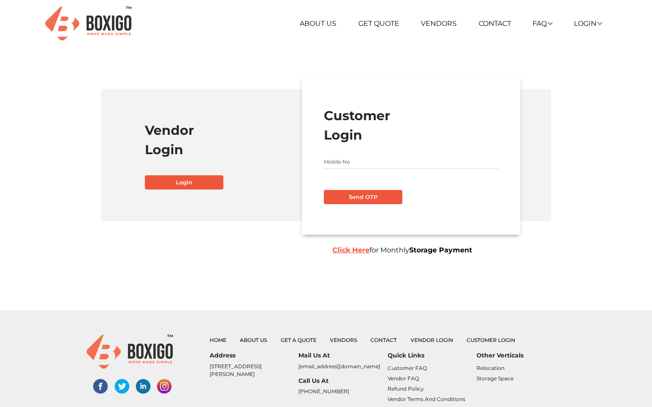 Image resolution: width=652 pixels, height=407 pixels. Describe the element at coordinates (254, 356) in the screenshot. I see `h6: Address` at that location.